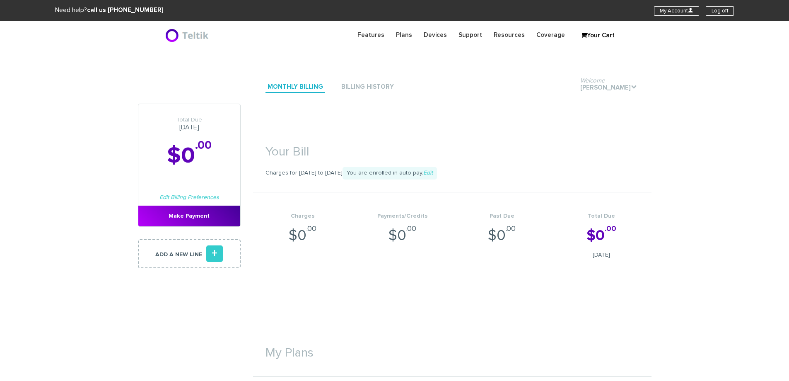  I want to click on a: Billing History, so click(368, 87).